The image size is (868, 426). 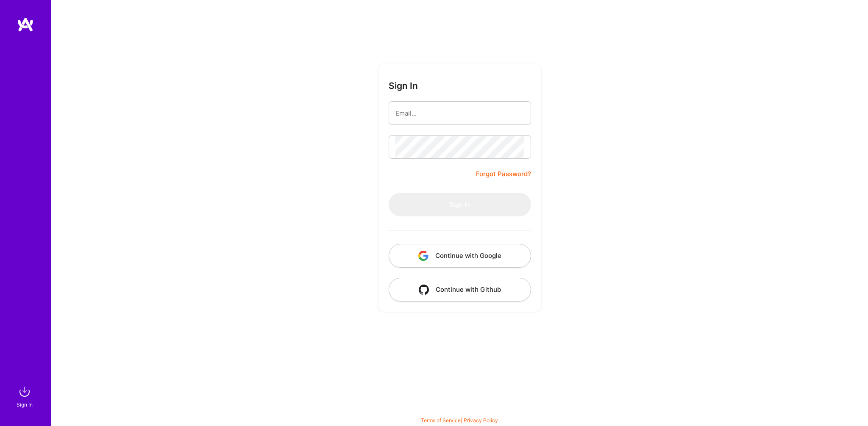 What do you see at coordinates (25, 404) in the screenshot?
I see `div: Sign In` at bounding box center [25, 404].